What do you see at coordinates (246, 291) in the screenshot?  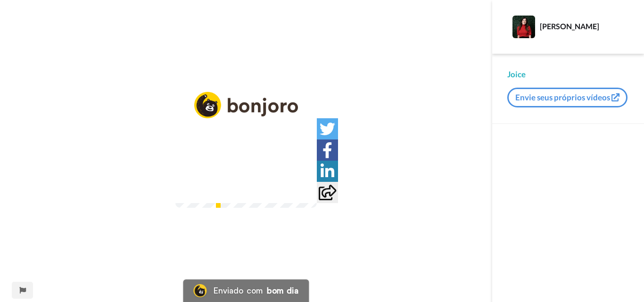 I see `a: Logotipo do BonjoroEnviado combom dia` at bounding box center [246, 291].